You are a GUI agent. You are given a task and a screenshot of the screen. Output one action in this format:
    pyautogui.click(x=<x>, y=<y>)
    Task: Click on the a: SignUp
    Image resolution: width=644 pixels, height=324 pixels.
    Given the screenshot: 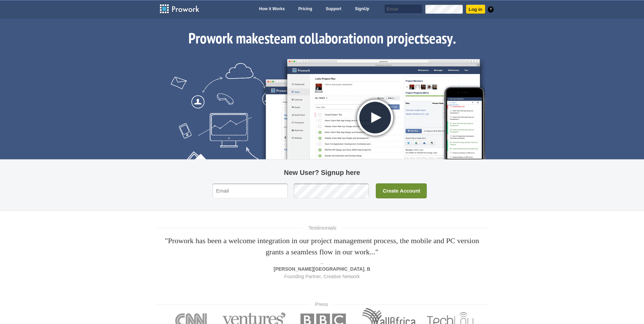 What is the action you would take?
    pyautogui.click(x=362, y=9)
    